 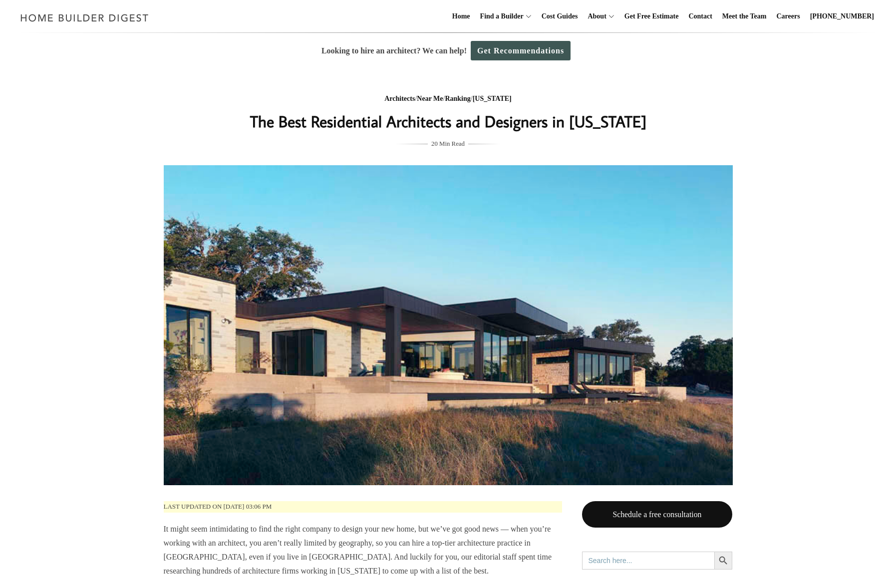 I want to click on a: Meet the Team, so click(x=745, y=16).